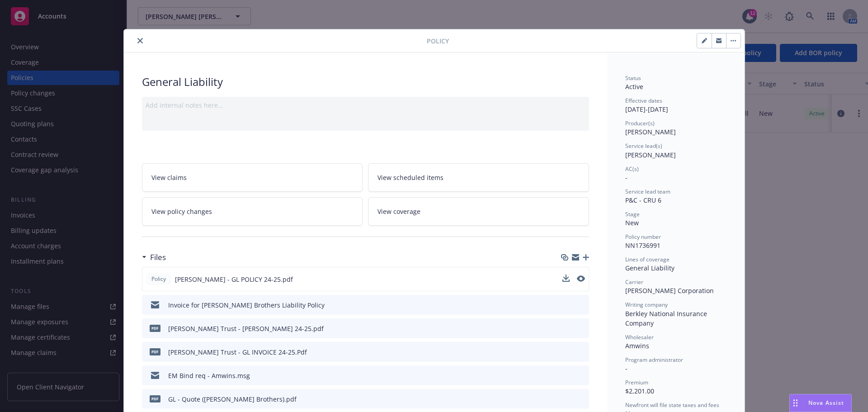 This screenshot has height=412, width=868. I want to click on span: Newfront will file state taxes and fees, so click(672, 405).